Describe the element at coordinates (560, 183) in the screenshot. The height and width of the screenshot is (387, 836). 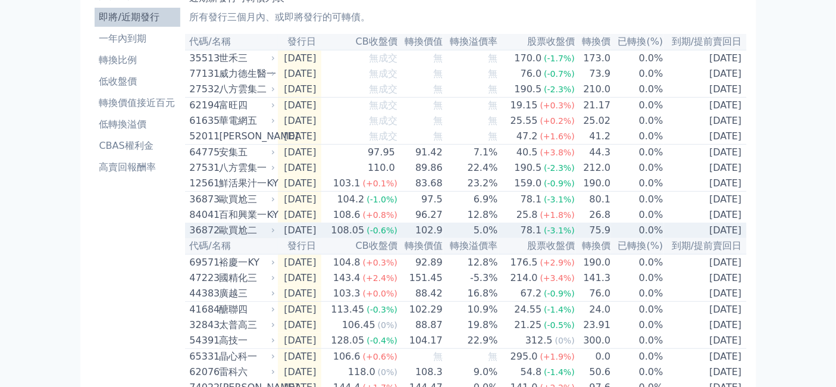
I see `span: (-0.9%)` at that location.